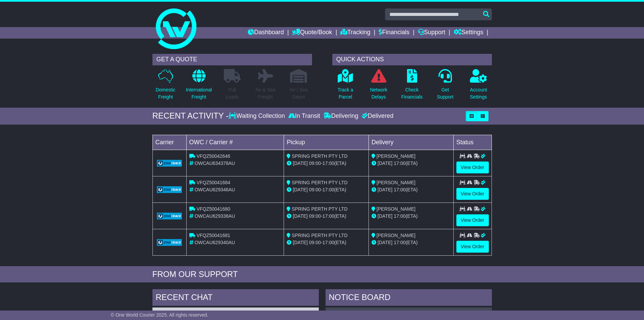 Image resolution: width=644 pixels, height=320 pixels. I want to click on div: RECENT CHAT, so click(236, 298).